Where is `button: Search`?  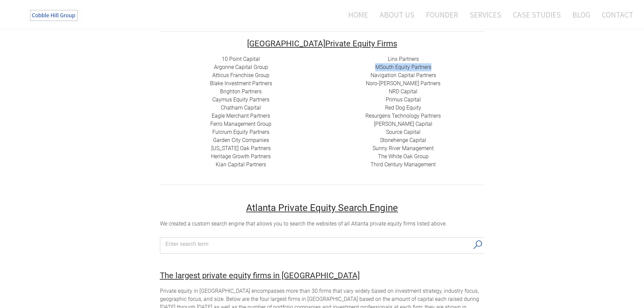
button: Search is located at coordinates (478, 245).